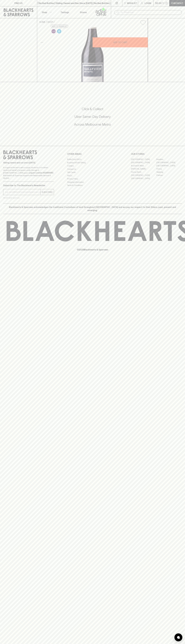 The height and width of the screenshot is (644, 185). What do you see at coordinates (92, 54) in the screenshot?
I see `img: 36573.png` at bounding box center [92, 54].